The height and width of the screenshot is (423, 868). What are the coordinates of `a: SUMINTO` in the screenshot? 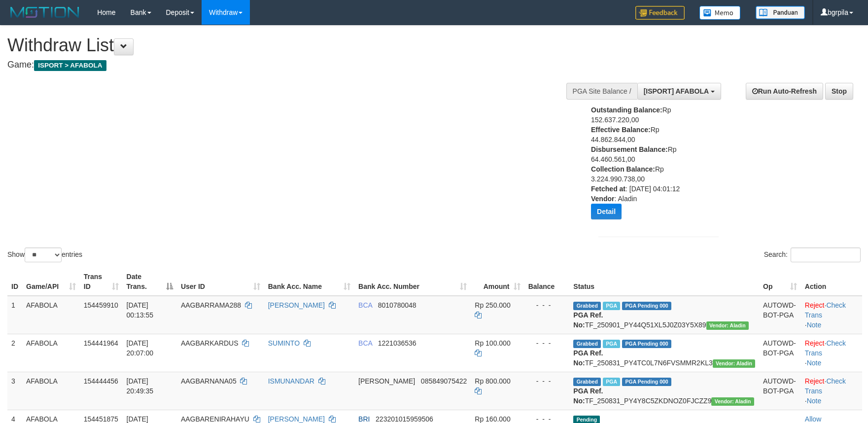 It's located at (284, 344).